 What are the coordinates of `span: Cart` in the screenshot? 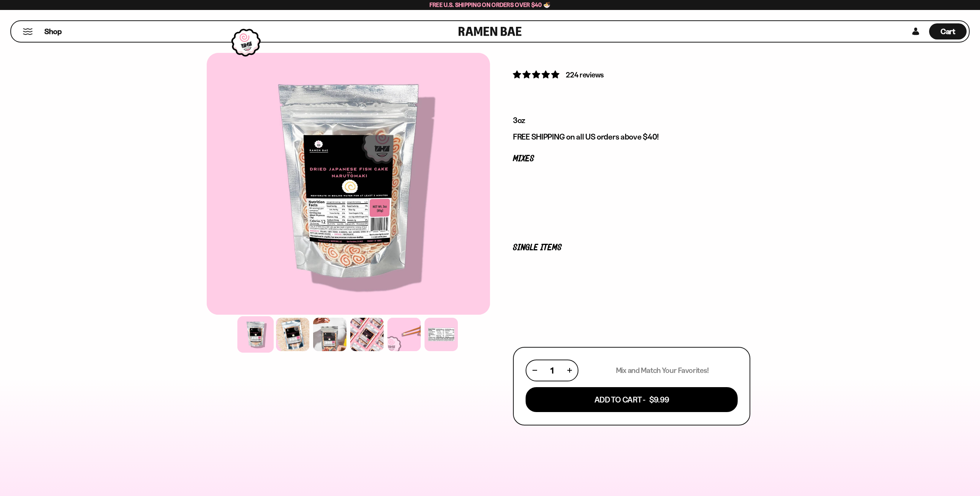 It's located at (949, 31).